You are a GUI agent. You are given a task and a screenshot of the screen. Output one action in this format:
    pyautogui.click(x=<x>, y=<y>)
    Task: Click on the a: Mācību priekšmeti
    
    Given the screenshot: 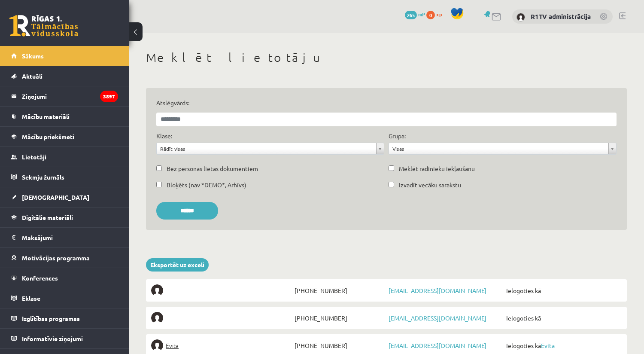 What is the action you would take?
    pyautogui.click(x=64, y=137)
    